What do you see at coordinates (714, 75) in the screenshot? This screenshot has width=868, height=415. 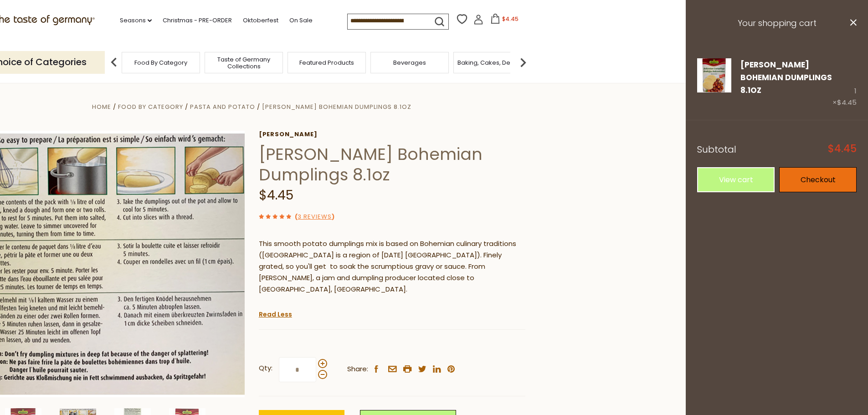 I see `img: Werners Bohemian Dumplings 8.1oz` at bounding box center [714, 75].